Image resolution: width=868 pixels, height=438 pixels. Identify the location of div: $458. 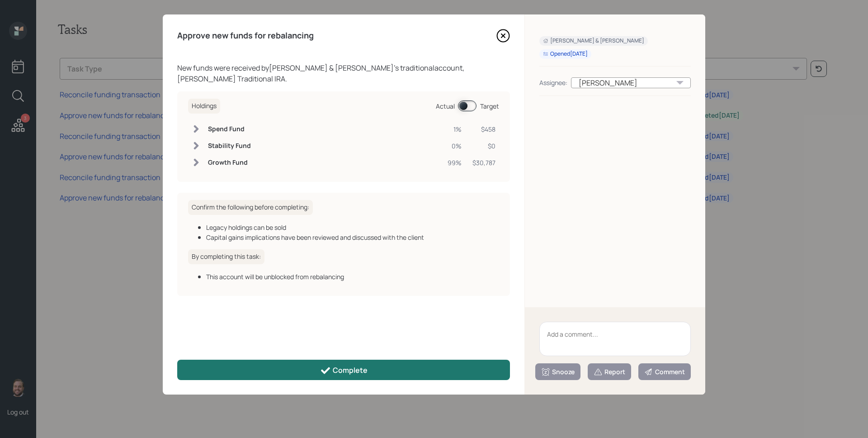
(483, 129).